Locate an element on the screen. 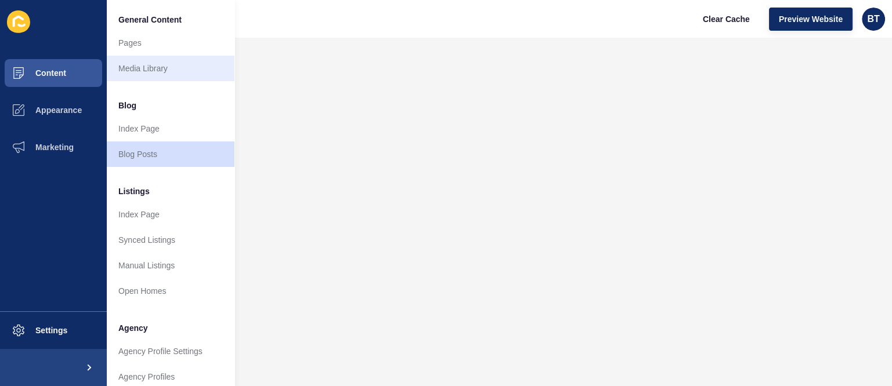 Image resolution: width=892 pixels, height=386 pixels. button: Preview Website is located at coordinates (810, 19).